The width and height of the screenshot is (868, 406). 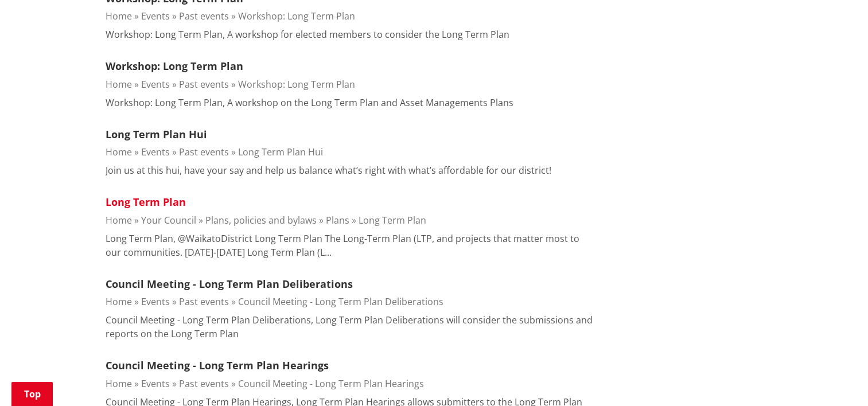 What do you see at coordinates (261, 221) in the screenshot?
I see `a: Plans, policies and bylaws` at bounding box center [261, 221].